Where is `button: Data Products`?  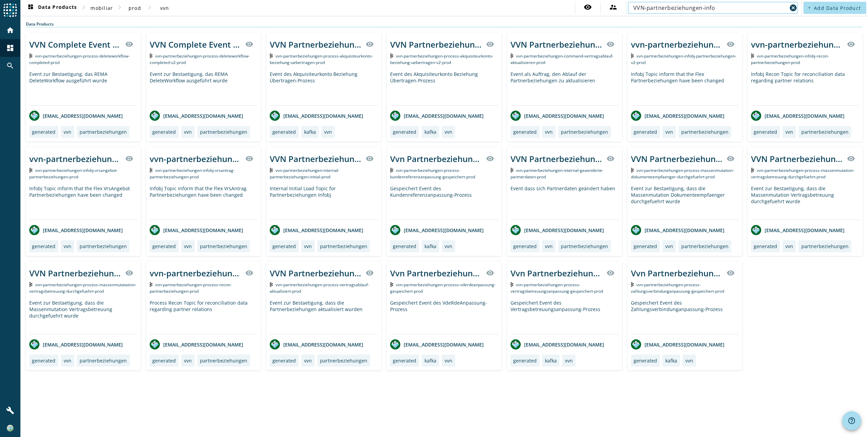
button: Data Products is located at coordinates (51, 8).